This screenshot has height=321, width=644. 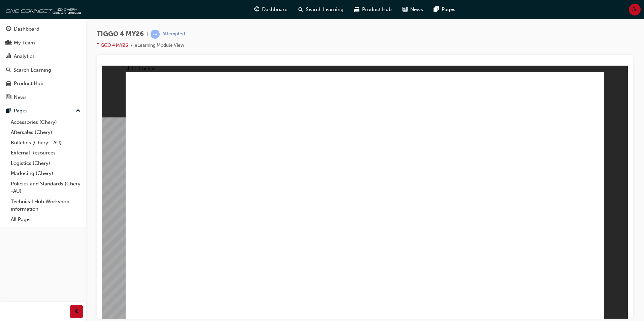 What do you see at coordinates (416, 10) in the screenshot?
I see `span: News` at bounding box center [416, 10].